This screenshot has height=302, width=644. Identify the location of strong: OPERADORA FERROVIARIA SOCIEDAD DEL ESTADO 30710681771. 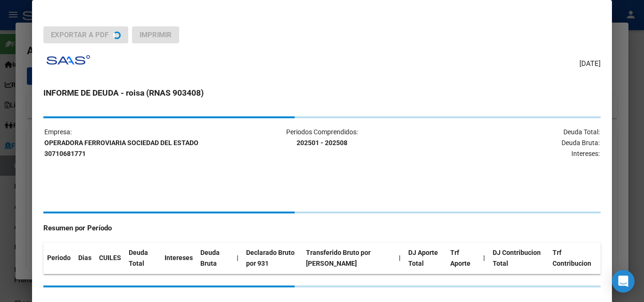
(121, 148).